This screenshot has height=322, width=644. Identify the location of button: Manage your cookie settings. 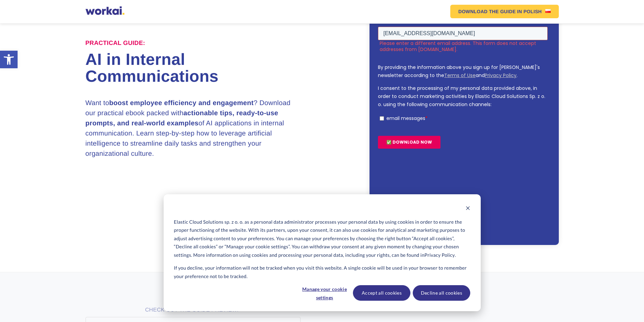
(324, 293).